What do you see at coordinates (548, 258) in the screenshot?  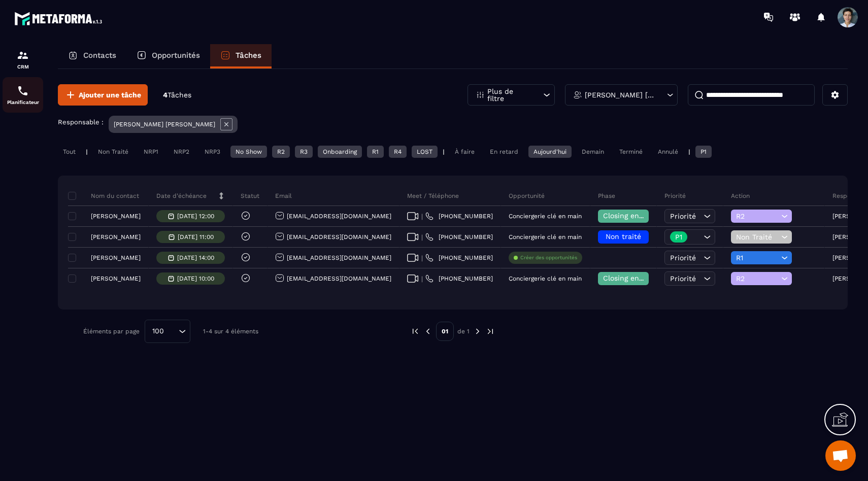 I see `p: Créer des opportunités` at bounding box center [548, 258].